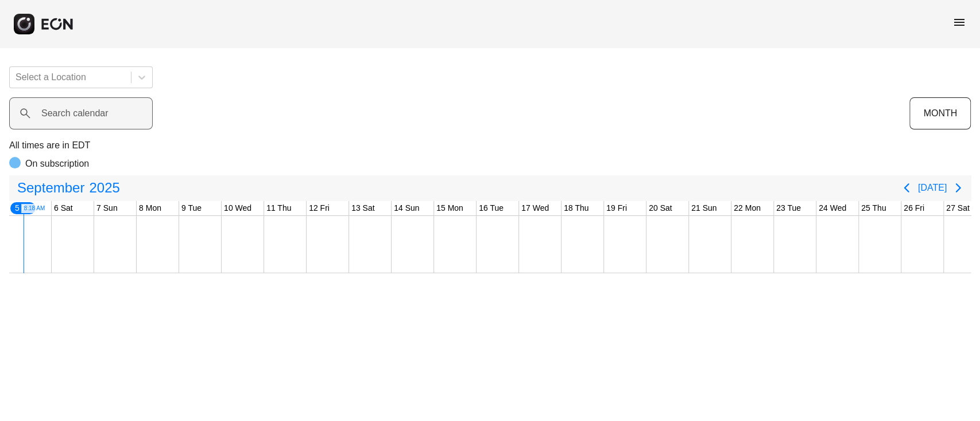 The height and width of the screenshot is (421, 980). What do you see at coordinates (914, 209) in the screenshot?
I see `div: 26 Fri` at bounding box center [914, 209].